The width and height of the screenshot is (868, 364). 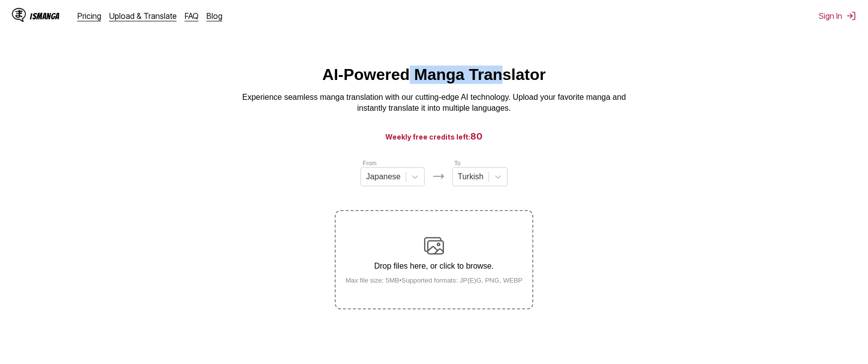 I want to click on a: Blog, so click(x=215, y=16).